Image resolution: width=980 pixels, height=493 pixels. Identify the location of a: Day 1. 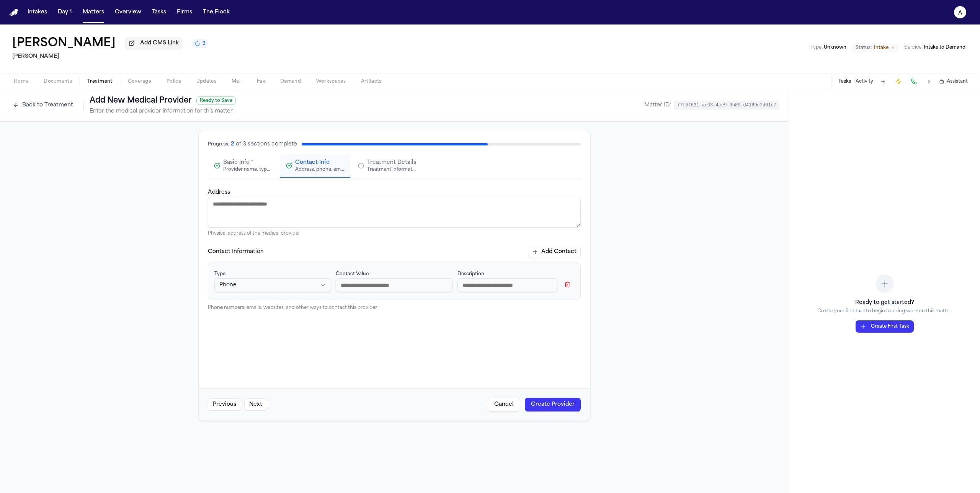
(65, 12).